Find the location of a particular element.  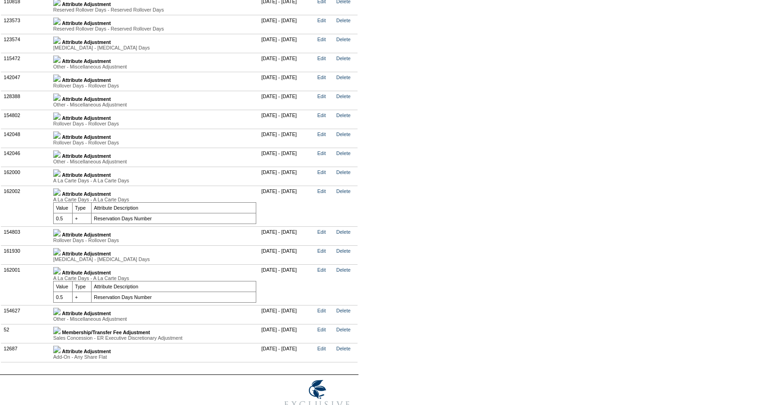

td: 123574 is located at coordinates (26, 43).